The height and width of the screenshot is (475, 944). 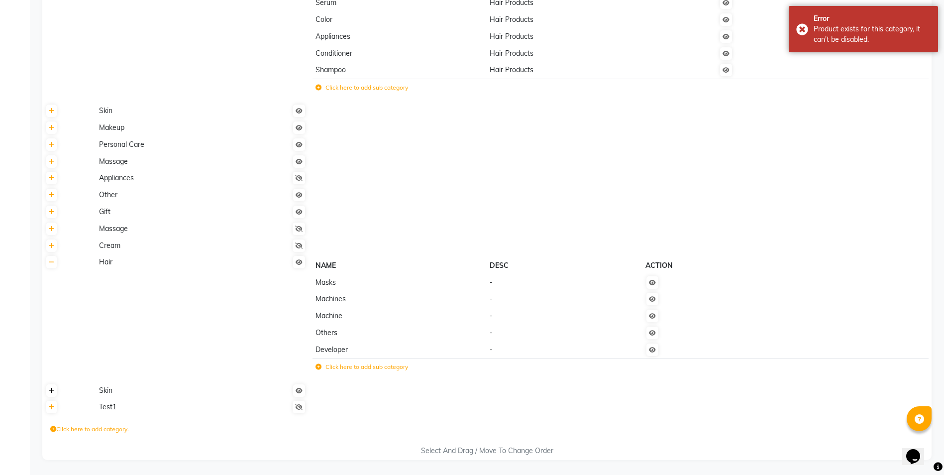 I want to click on div: Error, so click(x=871, y=18).